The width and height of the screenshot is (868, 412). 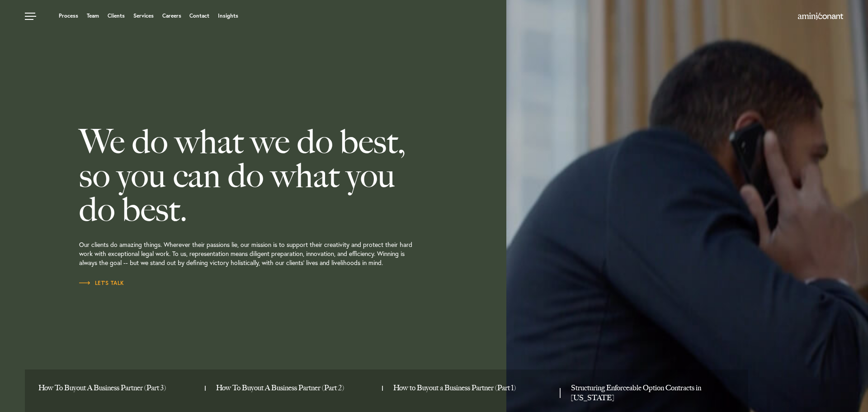 What do you see at coordinates (144, 16) in the screenshot?
I see `a: Services` at bounding box center [144, 16].